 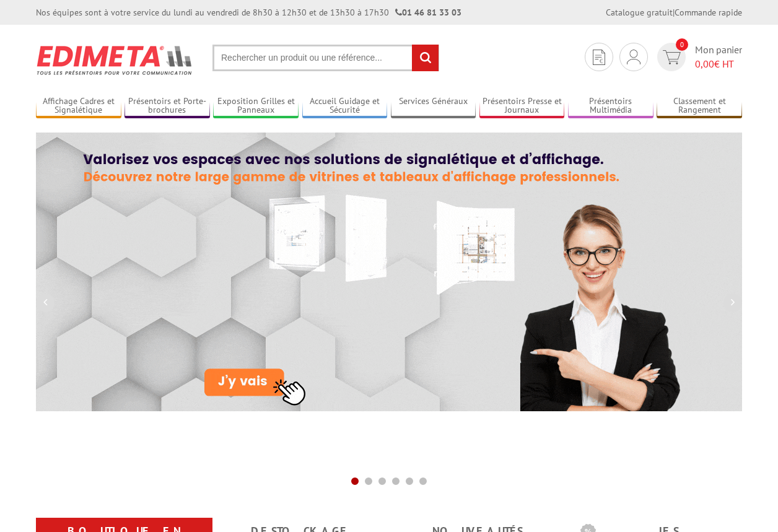 What do you see at coordinates (522, 106) in the screenshot?
I see `a: Présentoirs Presse et Journaux` at bounding box center [522, 106].